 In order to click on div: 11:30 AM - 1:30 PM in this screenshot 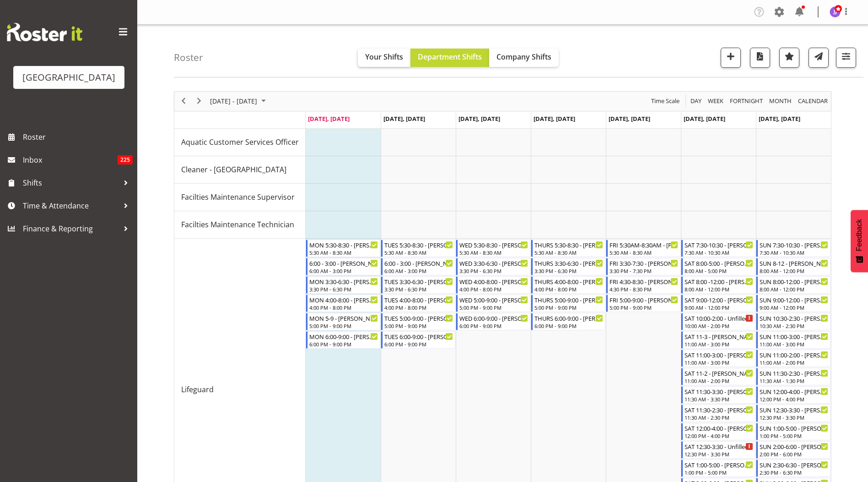, I will do `click(794, 380)`.